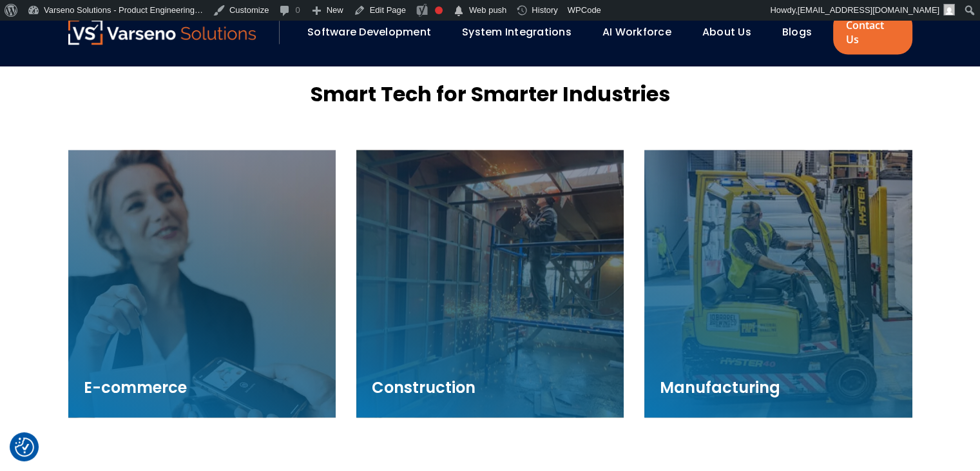 The image size is (980, 471). Describe the element at coordinates (803, 32) in the screenshot. I see `div: Blogs` at that location.